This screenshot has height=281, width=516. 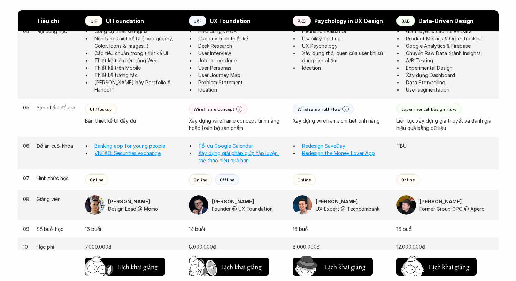 What do you see at coordinates (48, 21) in the screenshot?
I see `strong: Tiêu chí` at bounding box center [48, 21].